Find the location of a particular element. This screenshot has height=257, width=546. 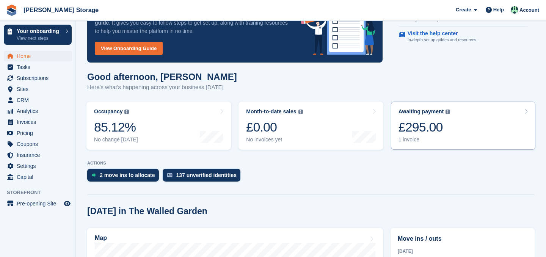

span: Pre-opening Site is located at coordinates (39, 204).